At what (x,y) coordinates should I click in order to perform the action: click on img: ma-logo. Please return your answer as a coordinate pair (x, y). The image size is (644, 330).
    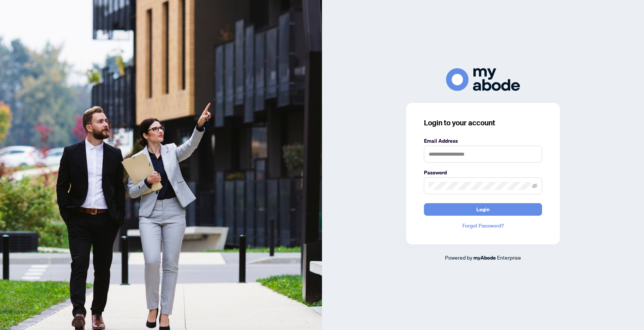
    Looking at the image, I should click on (483, 80).